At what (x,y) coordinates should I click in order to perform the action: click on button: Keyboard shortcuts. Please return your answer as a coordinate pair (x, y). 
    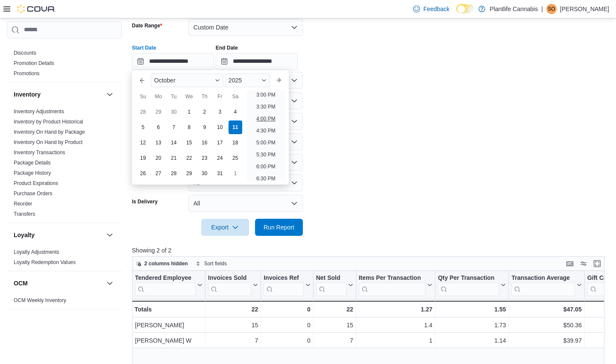
    Looking at the image, I should click on (570, 263).